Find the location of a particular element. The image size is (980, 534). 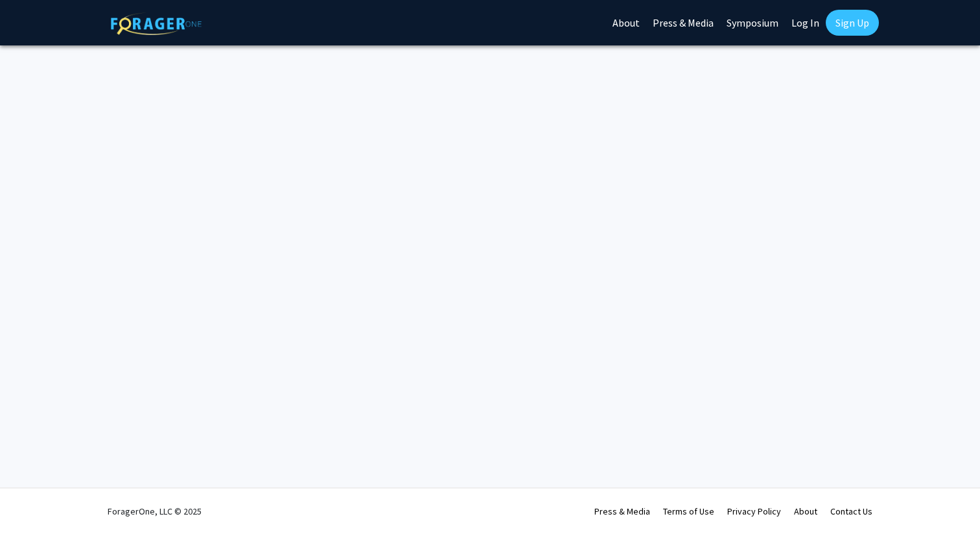

a: Terms of Use is located at coordinates (689, 512).